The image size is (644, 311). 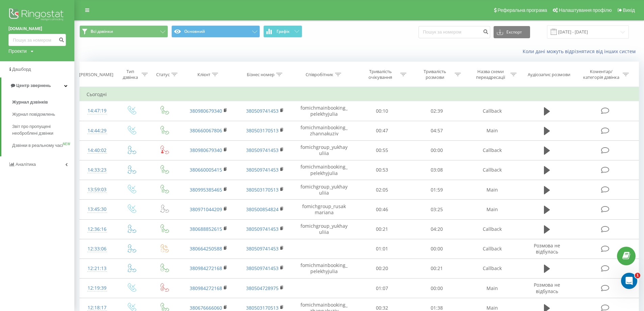 What do you see at coordinates (261, 74) in the screenshot?
I see `div: Бізнес номер` at bounding box center [261, 74].